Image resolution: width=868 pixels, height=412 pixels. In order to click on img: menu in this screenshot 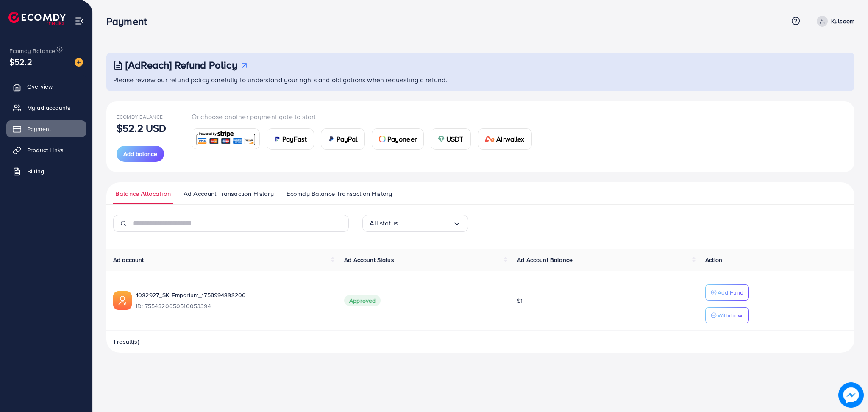, I will do `click(79, 21)`.